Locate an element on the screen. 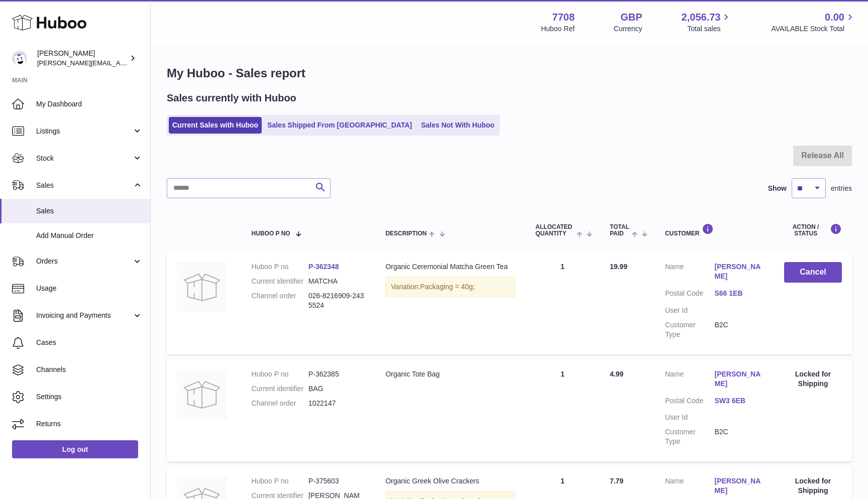 This screenshot has width=868, height=499. span: Huboo P no is located at coordinates (270, 234).